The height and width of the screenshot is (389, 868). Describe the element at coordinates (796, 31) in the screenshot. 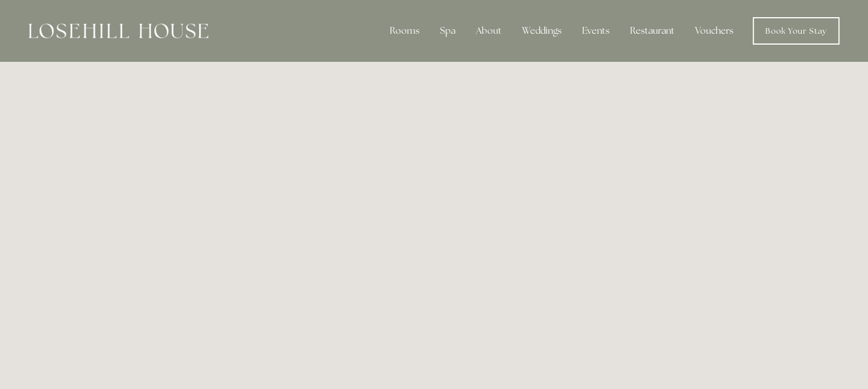

I see `a: Book Your Stay` at that location.